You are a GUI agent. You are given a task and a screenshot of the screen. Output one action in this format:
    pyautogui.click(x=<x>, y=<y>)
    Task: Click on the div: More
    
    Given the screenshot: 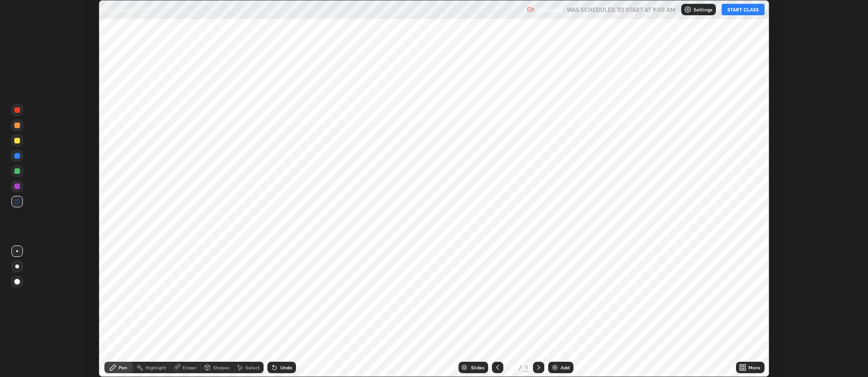 What is the action you would take?
    pyautogui.click(x=754, y=368)
    